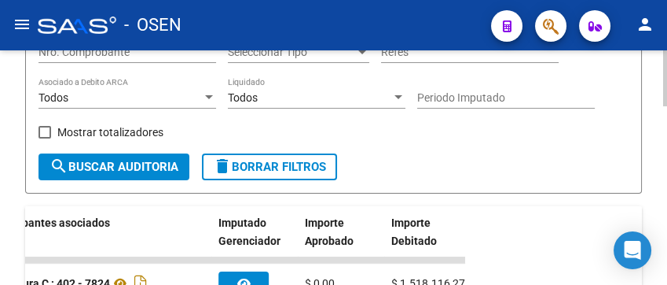 Image resolution: width=667 pixels, height=285 pixels. I want to click on mat-icon: delete, so click(222, 166).